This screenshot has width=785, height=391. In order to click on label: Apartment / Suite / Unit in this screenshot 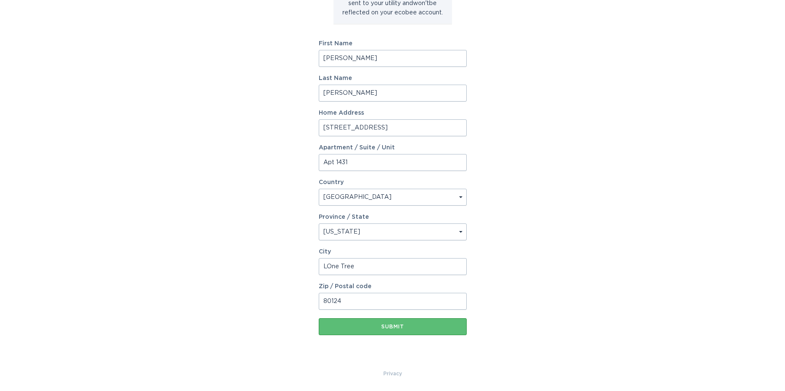, I will do `click(393, 148)`.